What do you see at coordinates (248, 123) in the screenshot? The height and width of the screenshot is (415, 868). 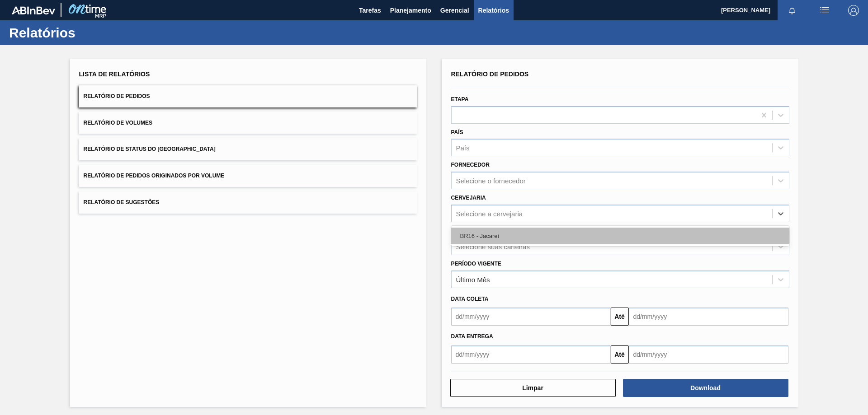 I see `button: Relatório de Volumes` at bounding box center [248, 123].